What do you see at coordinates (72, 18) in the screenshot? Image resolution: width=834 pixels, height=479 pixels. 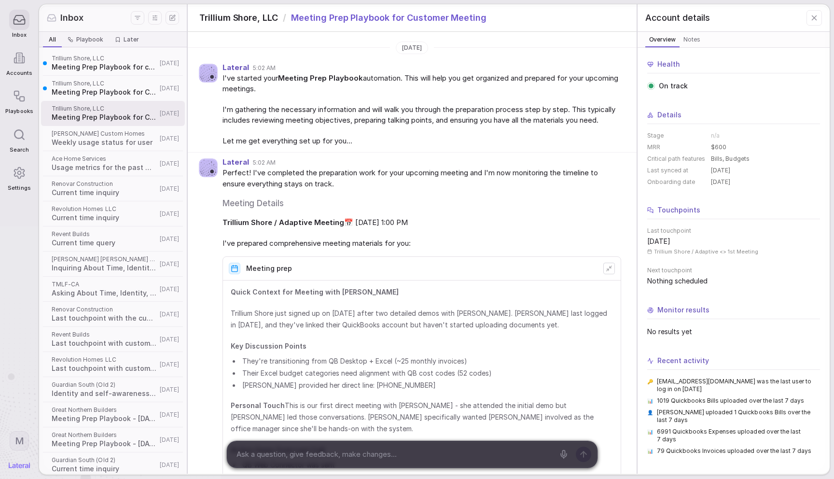 I see `span: Inbox` at bounding box center [72, 18].